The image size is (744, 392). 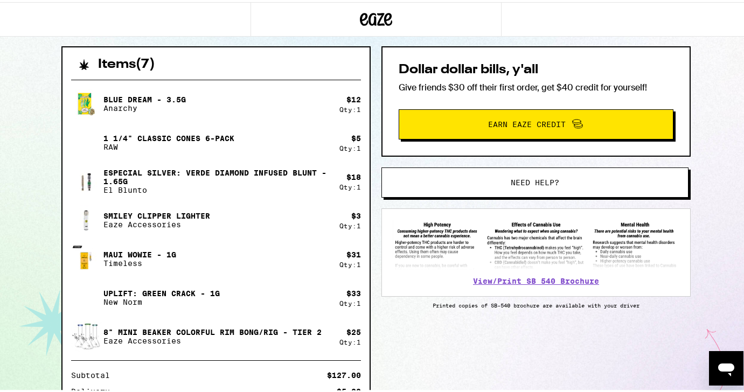 I want to click on img: 8" Mini Beaker Colorful Rim Bong/Rig - Tier 2, so click(x=86, y=334).